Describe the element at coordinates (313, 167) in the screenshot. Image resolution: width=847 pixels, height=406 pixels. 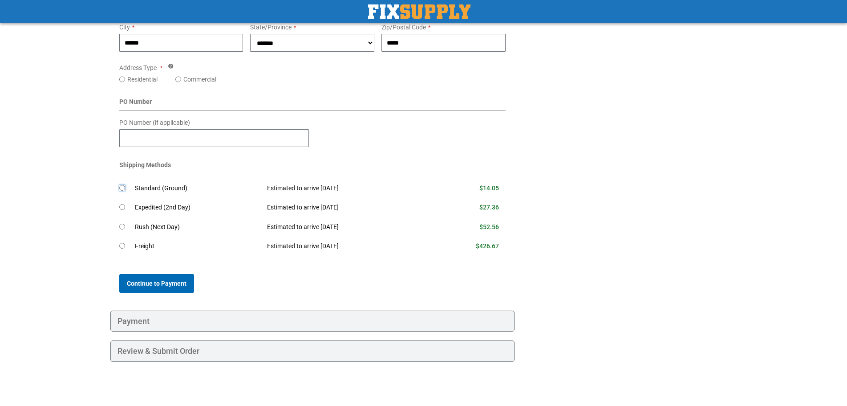
I see `div: Shipping Methods` at that location.